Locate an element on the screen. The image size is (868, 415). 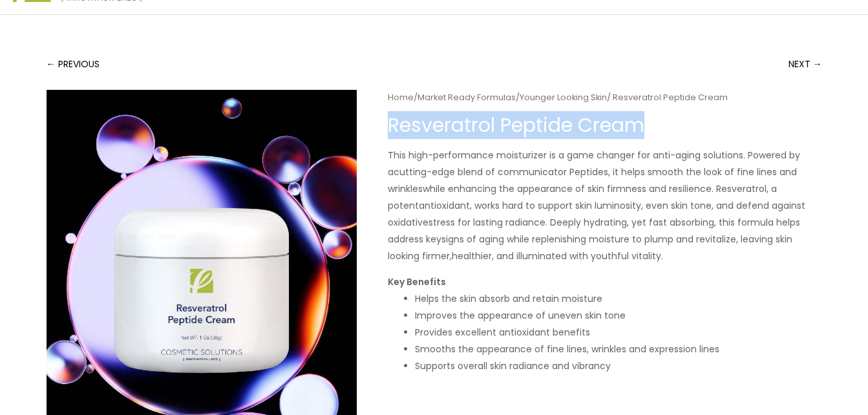
a: NEXT → is located at coordinates (806, 64).